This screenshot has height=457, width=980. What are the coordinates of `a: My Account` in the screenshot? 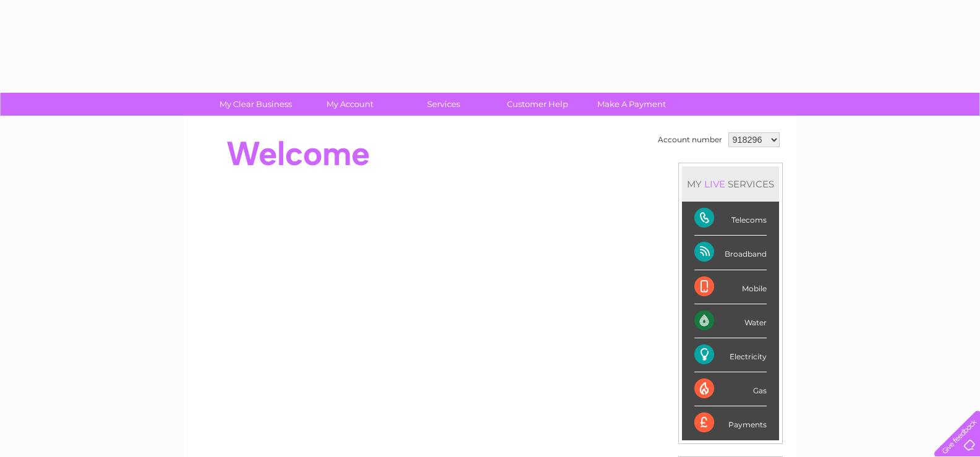 It's located at (349, 104).